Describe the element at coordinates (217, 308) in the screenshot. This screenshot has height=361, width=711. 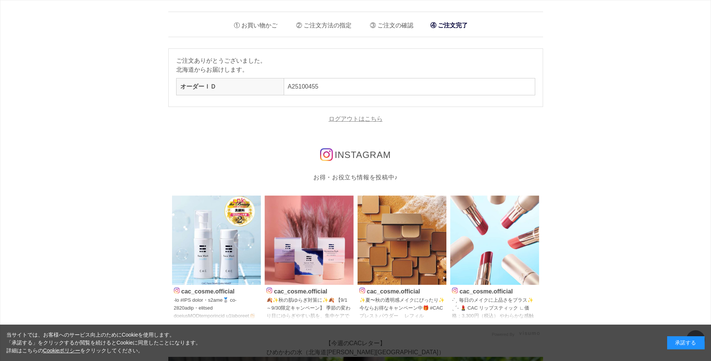
I see `p: ˗lo #IPS dolor・s2ame🥈 co˗ 2820adip・elitsed doeiusMODtemporincid u1laboreet👏🏻✨✨ 🫧DOL magnaaliq eni...` at that location.